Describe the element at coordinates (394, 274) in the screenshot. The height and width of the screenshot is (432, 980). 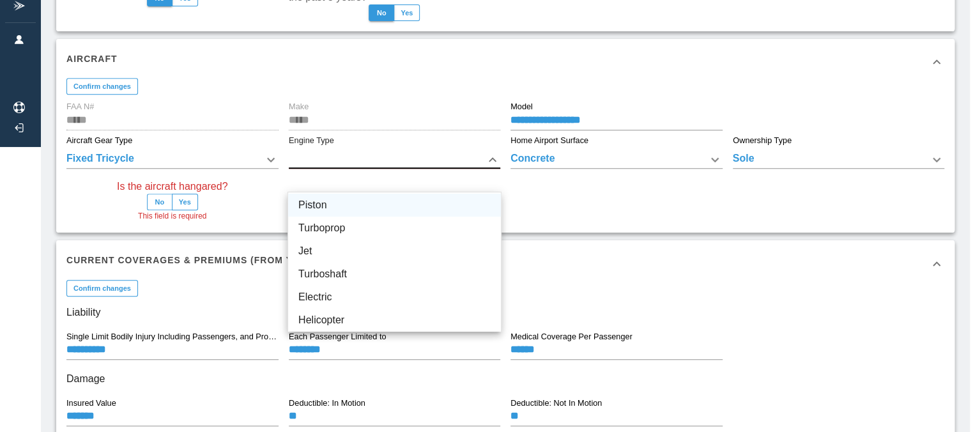
I see `li: Turboshaft` at that location.